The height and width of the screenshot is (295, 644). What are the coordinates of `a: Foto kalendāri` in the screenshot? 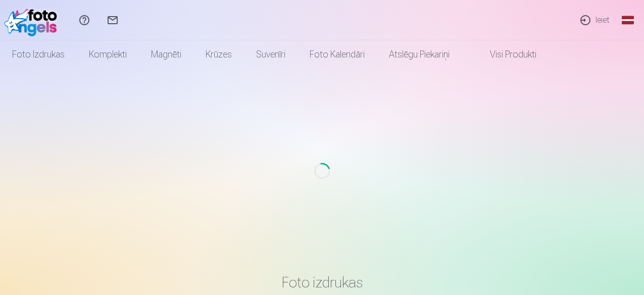 It's located at (337, 55).